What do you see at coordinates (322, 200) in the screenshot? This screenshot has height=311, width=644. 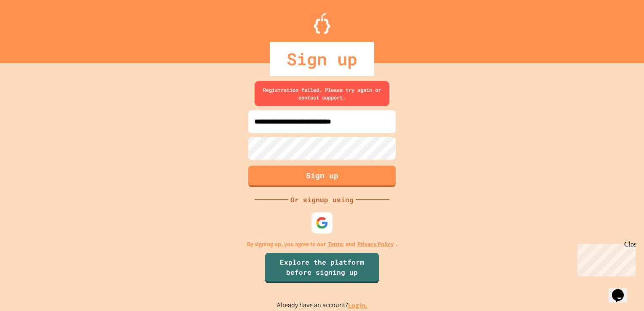 I see `div: Or signup using` at bounding box center [322, 200].